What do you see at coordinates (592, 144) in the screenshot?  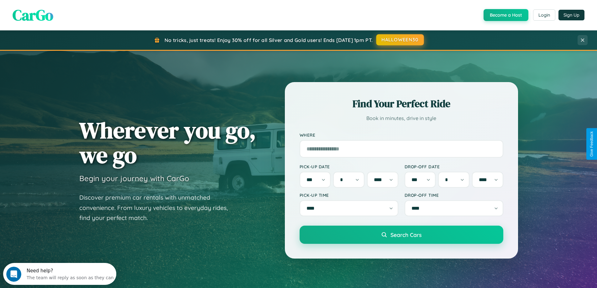 I see `div: Give Feedback` at bounding box center [592, 144].